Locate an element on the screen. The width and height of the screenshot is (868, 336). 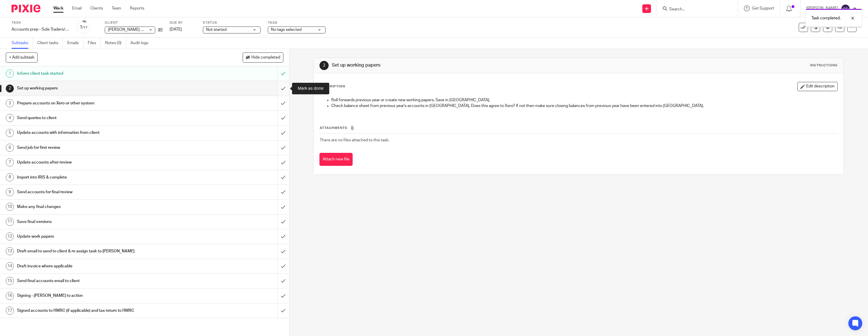
a: Work is located at coordinates (58, 8).